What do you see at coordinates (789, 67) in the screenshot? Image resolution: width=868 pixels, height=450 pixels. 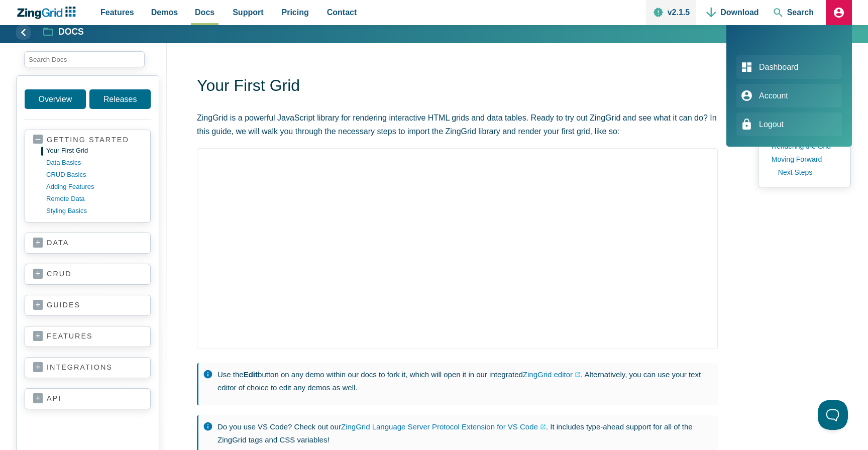 I see `a: Dashboard` at bounding box center [789, 67].